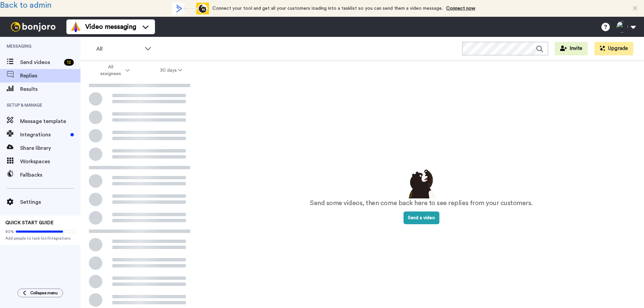  I want to click on button: Upgrade, so click(614, 48).